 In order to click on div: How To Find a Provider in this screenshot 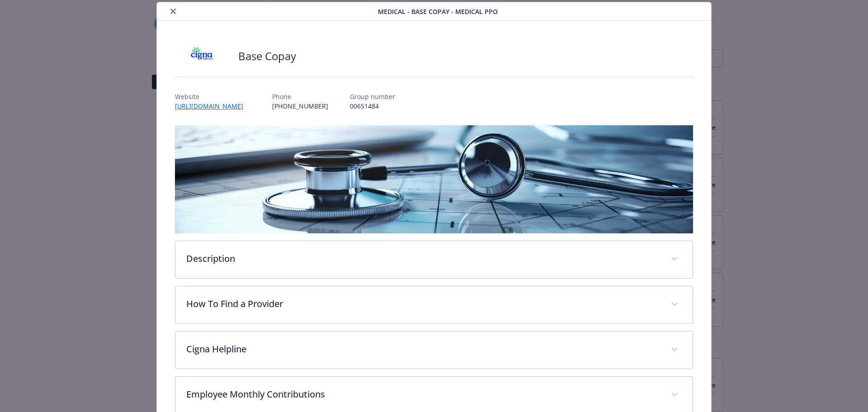, I will do `click(434, 305)`.